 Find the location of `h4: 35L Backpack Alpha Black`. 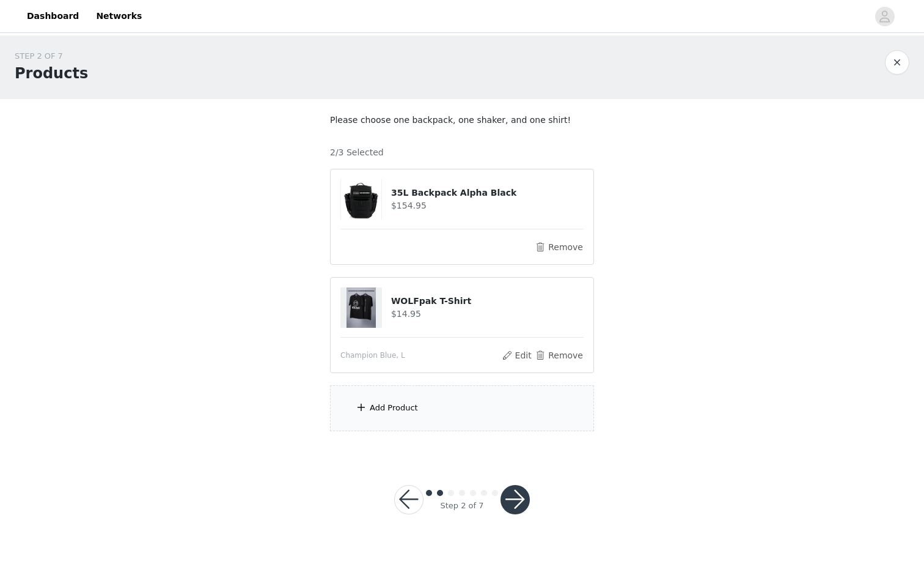

h4: 35L Backpack Alpha Black is located at coordinates (487, 193).